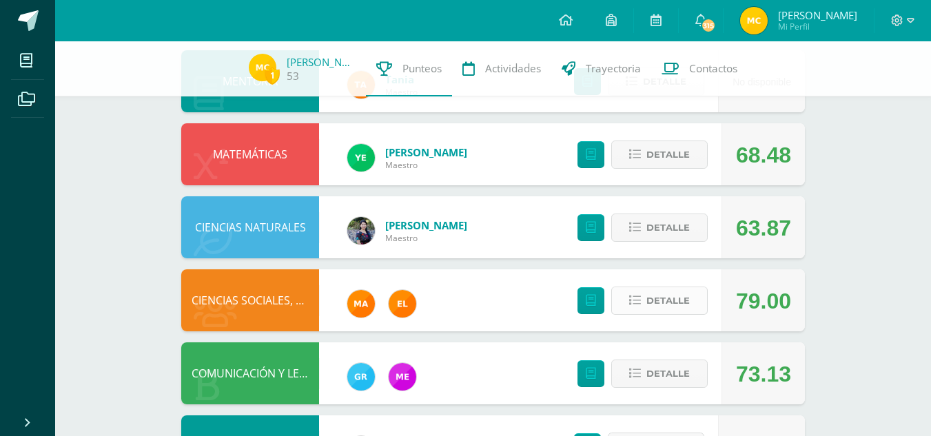 Image resolution: width=931 pixels, height=436 pixels. What do you see at coordinates (272, 75) in the screenshot?
I see `span: 1` at bounding box center [272, 75].